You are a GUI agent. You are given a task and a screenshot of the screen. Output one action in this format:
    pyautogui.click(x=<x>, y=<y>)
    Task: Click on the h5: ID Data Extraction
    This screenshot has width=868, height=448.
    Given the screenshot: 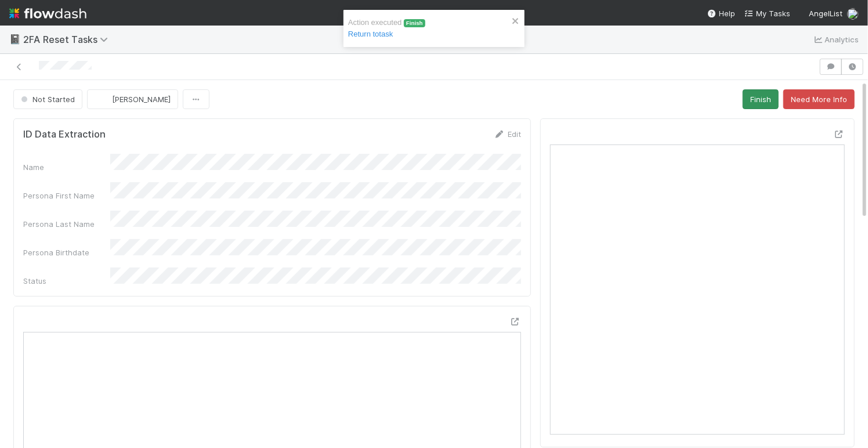 What is the action you would take?
    pyautogui.click(x=65, y=135)
    